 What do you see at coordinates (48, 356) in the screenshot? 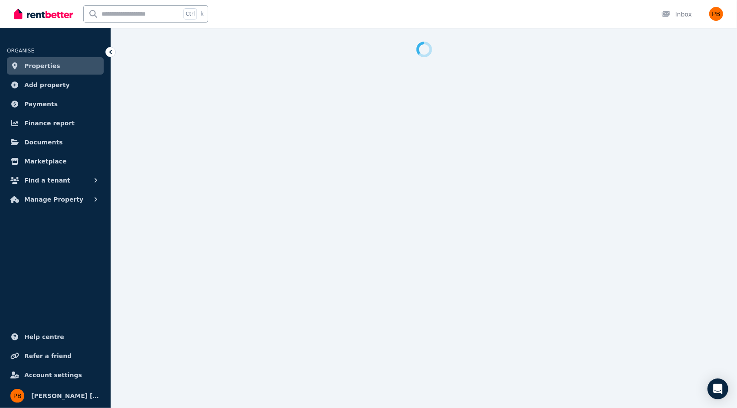
I see `span: Refer a friend` at bounding box center [48, 356].